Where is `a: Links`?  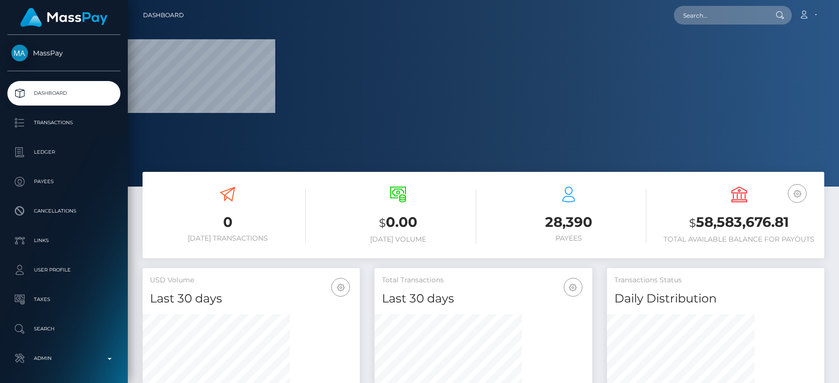
a: Links is located at coordinates (64, 241).